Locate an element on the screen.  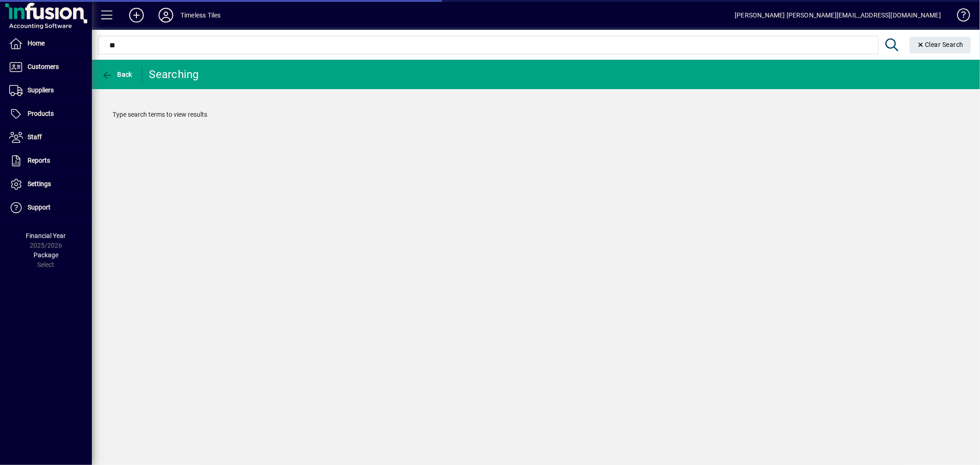
span: Products is located at coordinates (40, 113).